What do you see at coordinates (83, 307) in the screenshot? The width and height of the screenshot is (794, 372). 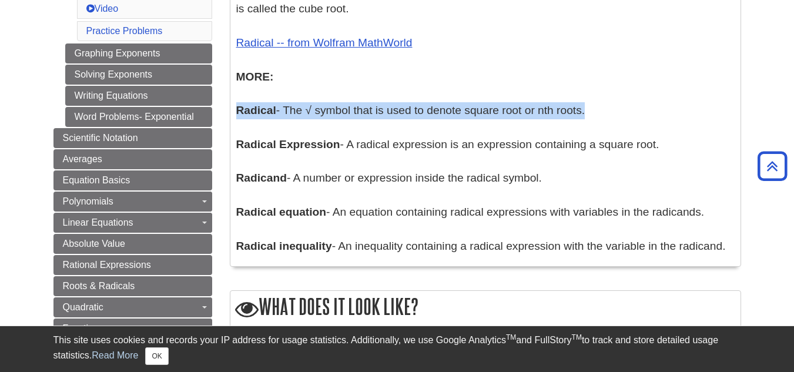 I see `span: Quadratic` at bounding box center [83, 307].